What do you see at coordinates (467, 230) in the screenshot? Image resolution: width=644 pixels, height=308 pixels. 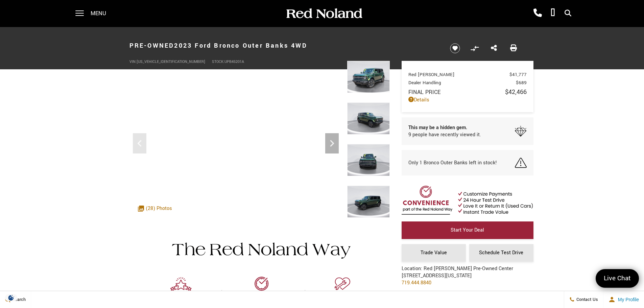 I see `span: Start Your Deal` at bounding box center [467, 230].